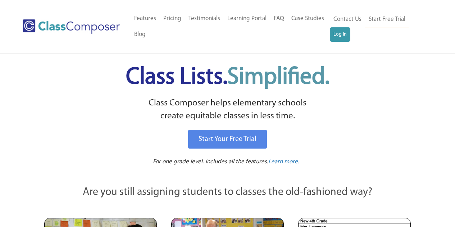  I want to click on a: Features, so click(145, 19).